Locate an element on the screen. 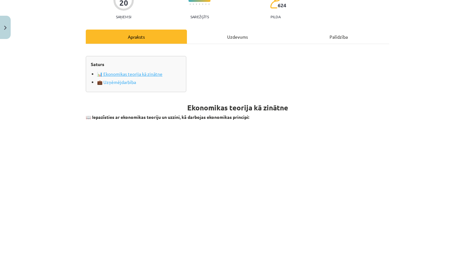 The image size is (475, 272). div: Saturs is located at coordinates (136, 64).